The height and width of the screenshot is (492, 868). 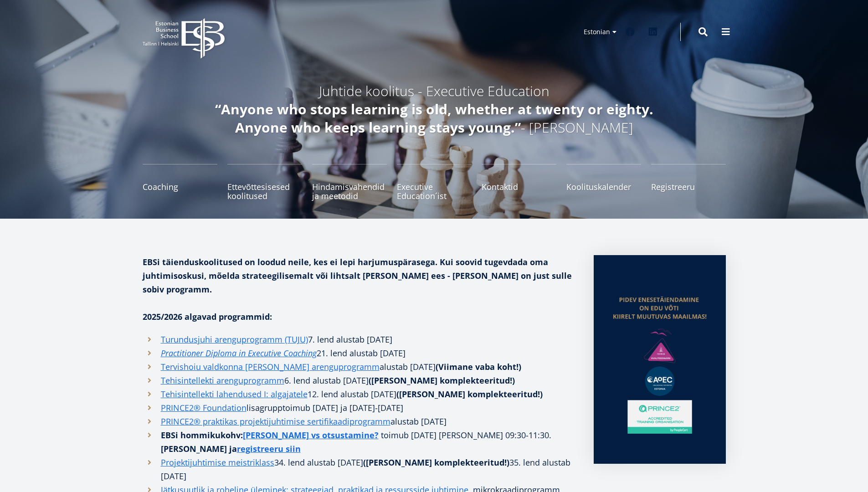 I want to click on a: Projektijuhtimise meistriklass, so click(x=218, y=462).